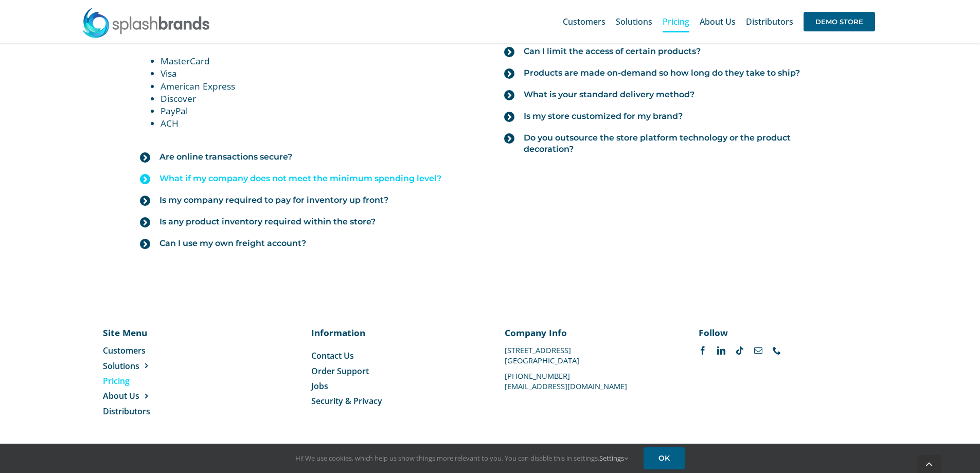 The height and width of the screenshot is (473, 980). Describe the element at coordinates (672, 143) in the screenshot. I see `a: Do you outsource the store platform technology or the product decoration?` at that location.